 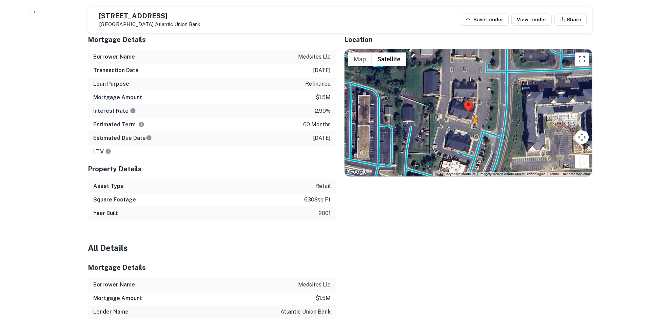 What do you see at coordinates (102, 152) in the screenshot?
I see `h6: LTV` at bounding box center [102, 152].